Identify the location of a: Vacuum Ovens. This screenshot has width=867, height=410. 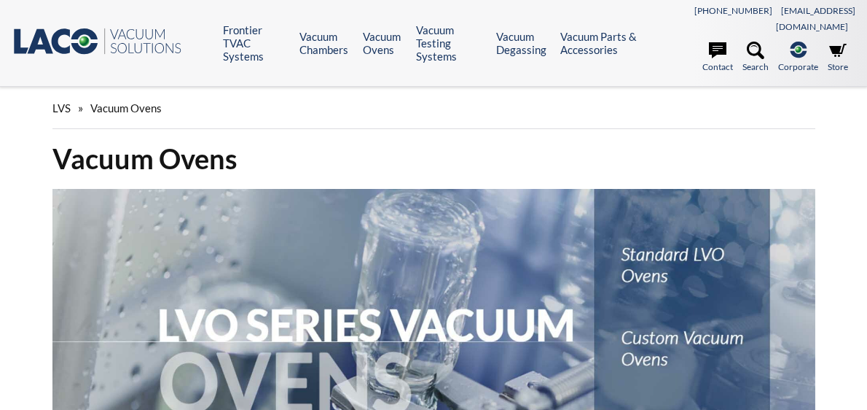
(384, 43).